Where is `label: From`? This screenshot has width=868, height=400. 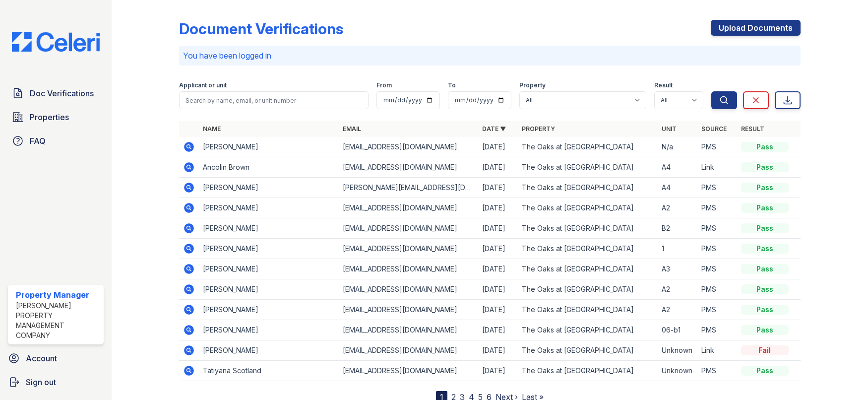
label: From is located at coordinates (384, 85).